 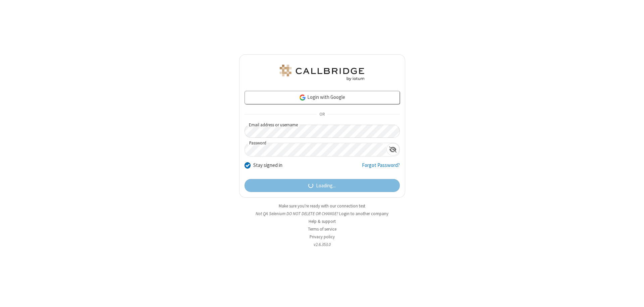 I want to click on img: QA Selenium DO NOT DELETE OR CHANGE, so click(x=322, y=72).